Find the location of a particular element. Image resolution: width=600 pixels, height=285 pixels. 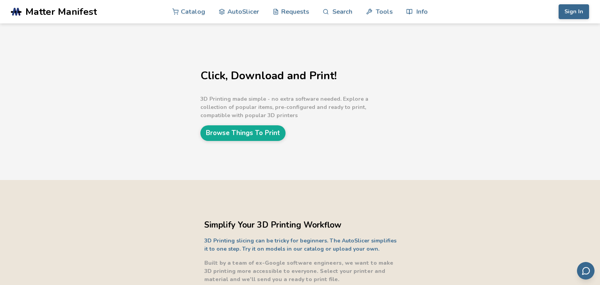

p: 3D Printing made simple - no extra software needed. Explore a collection of popular items, pre-co... is located at coordinates (298, 107).